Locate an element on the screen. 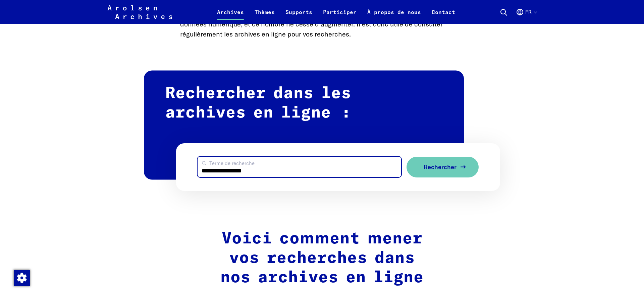 This screenshot has height=299, width=644. h2: Rechercher dans les archives en ligne : is located at coordinates (304, 125).